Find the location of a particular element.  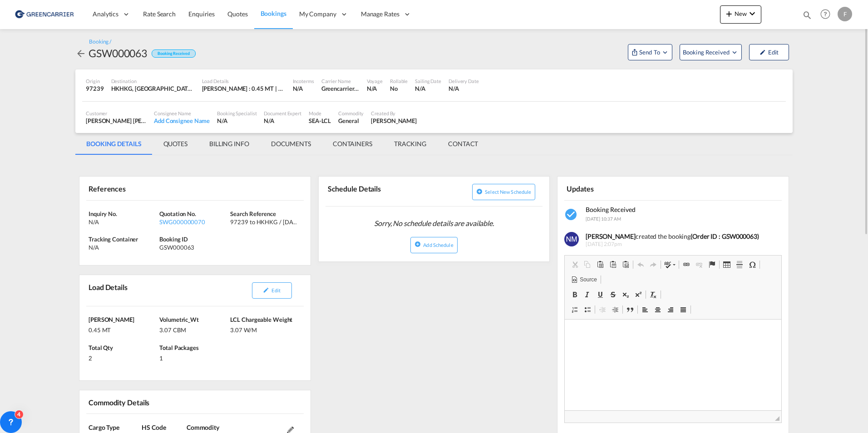

div: Mode is located at coordinates (319, 114).